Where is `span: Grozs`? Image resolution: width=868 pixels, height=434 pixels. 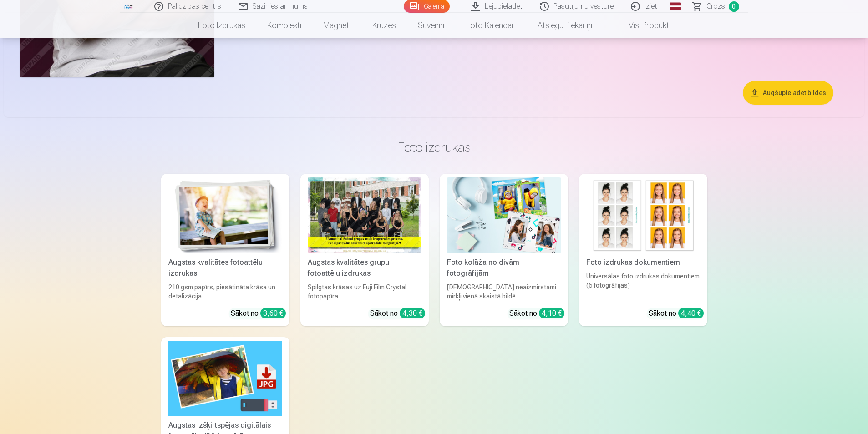
span: Grozs is located at coordinates (715, 6).